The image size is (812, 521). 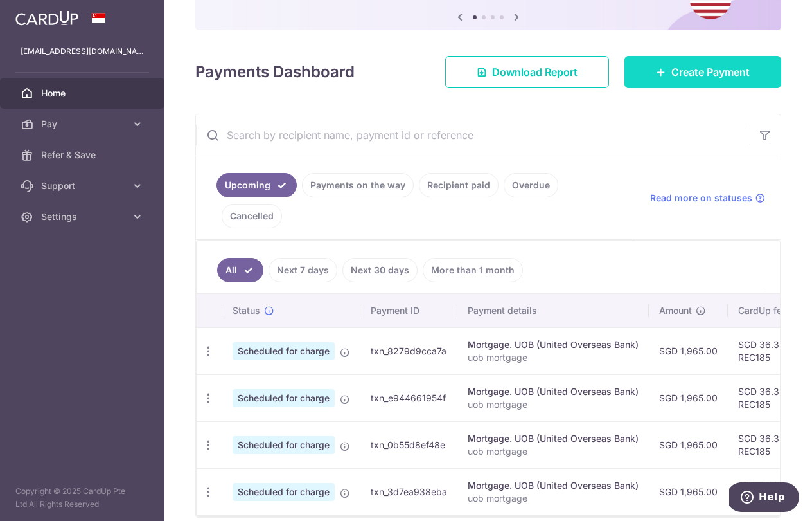 I want to click on span: Read more on statuses, so click(x=701, y=198).